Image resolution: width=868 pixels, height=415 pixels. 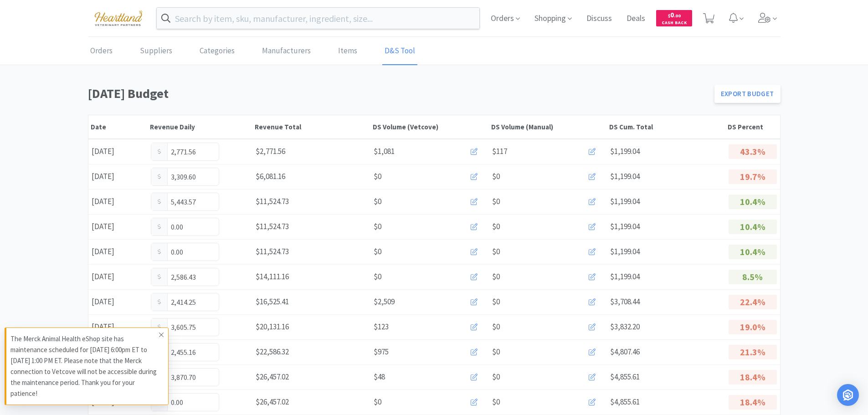 I want to click on a: Manufacturers, so click(x=286, y=51).